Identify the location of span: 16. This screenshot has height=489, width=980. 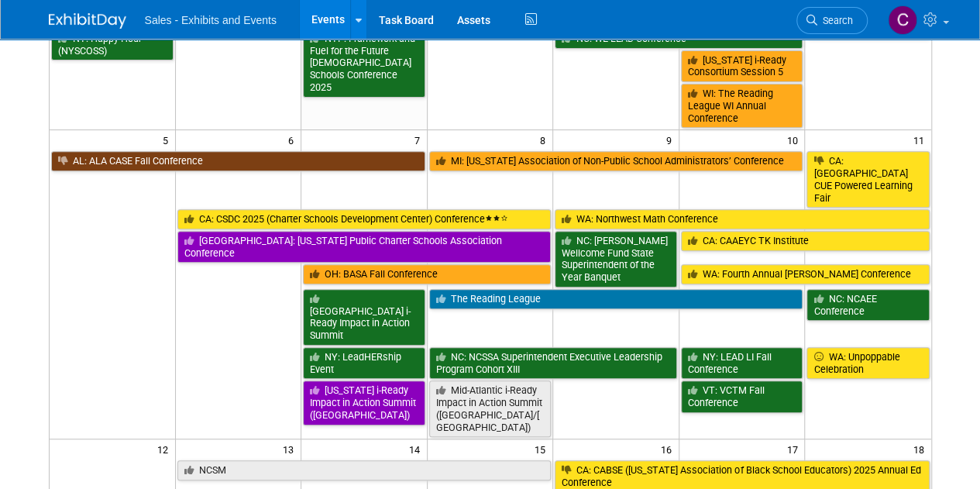
(669, 449).